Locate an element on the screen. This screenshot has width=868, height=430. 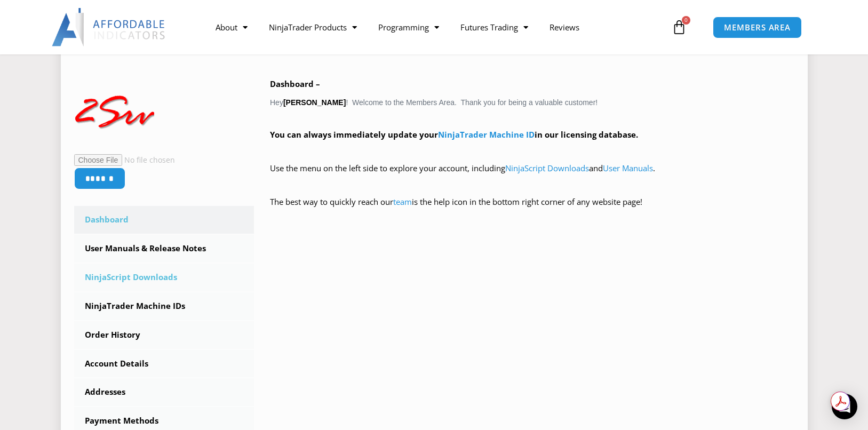
img: a3eac48c1cd9624539839c5f15d172814570335ec82b461891e8b0d5b5b211fa is located at coordinates (115, 113).